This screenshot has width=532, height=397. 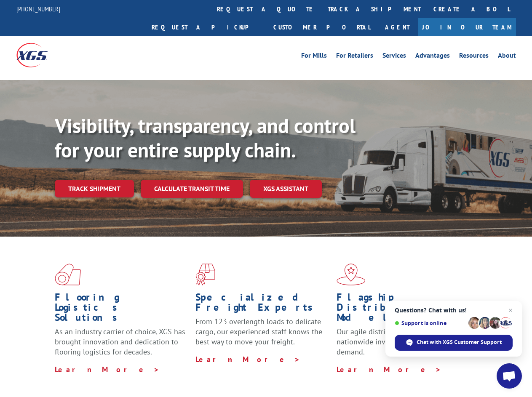 I want to click on a: Advantages, so click(x=433, y=57).